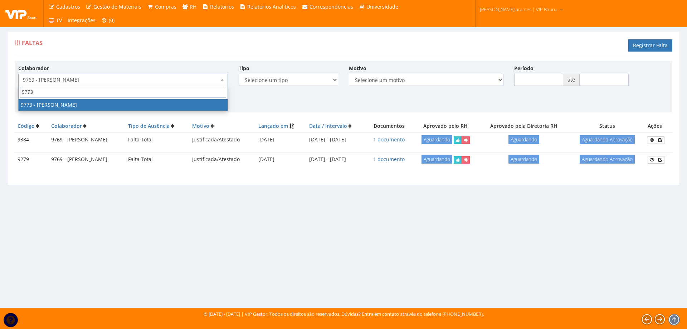 This screenshot has width=687, height=329. What do you see at coordinates (117, 6) in the screenshot?
I see `span: Gestão de Materiais` at bounding box center [117, 6].